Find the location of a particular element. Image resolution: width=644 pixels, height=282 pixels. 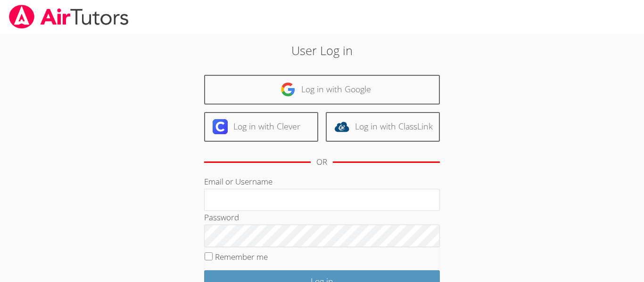

img: classlink-logo-d6bb404cc1216ec64c9a2012d9dc4662098be43eaf13dc465df04b49fa7ab582.svg is located at coordinates (342, 127).